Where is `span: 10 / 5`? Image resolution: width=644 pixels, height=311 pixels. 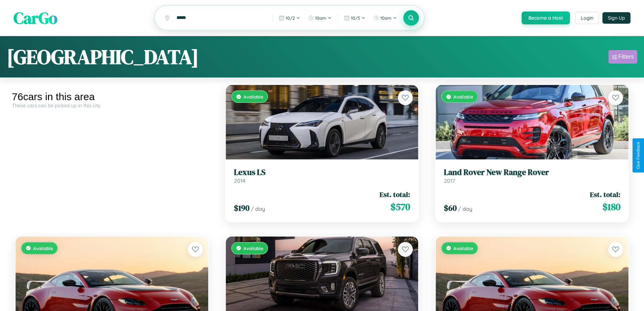
span: 10 / 5 is located at coordinates (355, 18).